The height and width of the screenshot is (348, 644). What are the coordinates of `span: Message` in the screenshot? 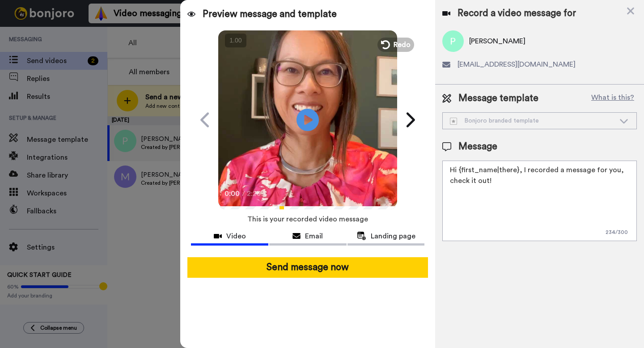 It's located at (478, 146).